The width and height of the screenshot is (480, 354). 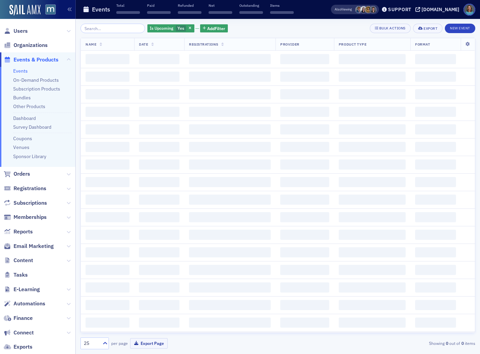 What do you see at coordinates (373, 9) in the screenshot?
I see `span: Mary Beth Halpern` at bounding box center [373, 9].